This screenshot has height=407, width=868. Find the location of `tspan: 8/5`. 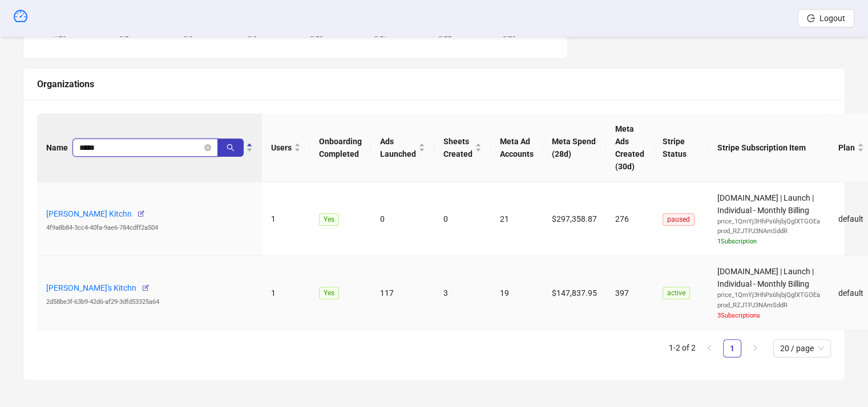

tspan: 8/5 is located at coordinates (188, 35).